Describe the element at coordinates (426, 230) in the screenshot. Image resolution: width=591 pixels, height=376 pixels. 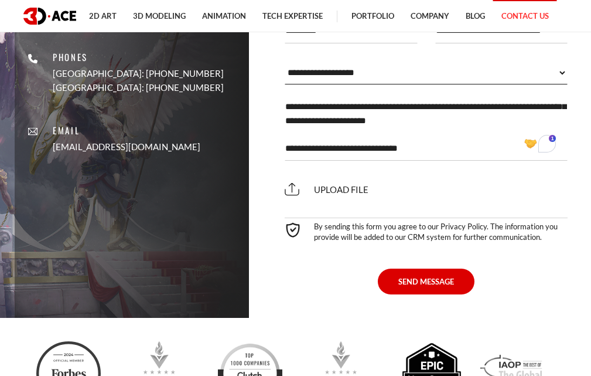
I see `div: By sending this form you agree to our Privacy Policy. The information you provide will be added t...` at that location.